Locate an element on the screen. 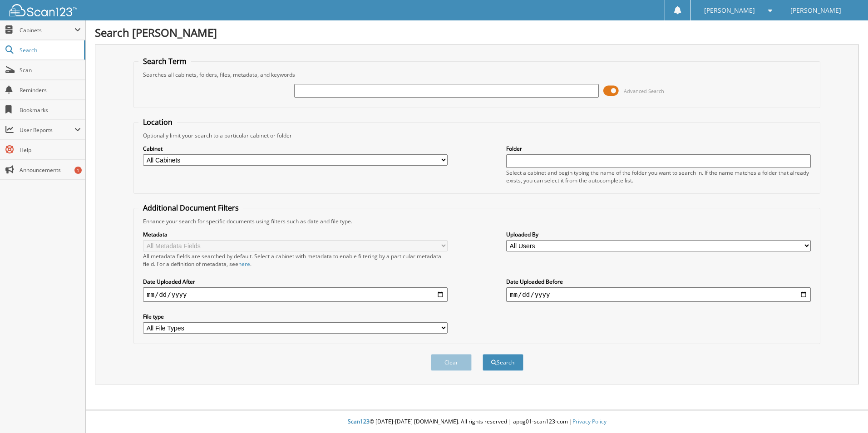  label: Date Uploaded Before is located at coordinates (658, 282).